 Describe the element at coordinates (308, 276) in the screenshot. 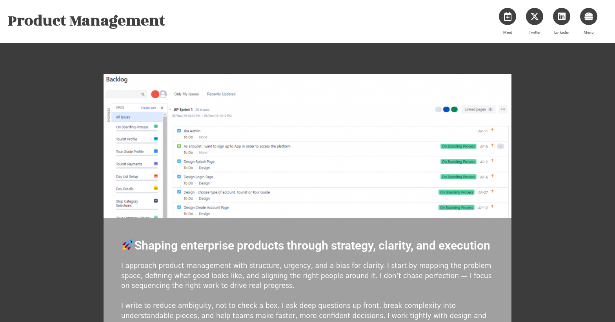

I see `p: I approach product management with structure, urgency, and a bias for clarity. I start by mapping...` at that location.